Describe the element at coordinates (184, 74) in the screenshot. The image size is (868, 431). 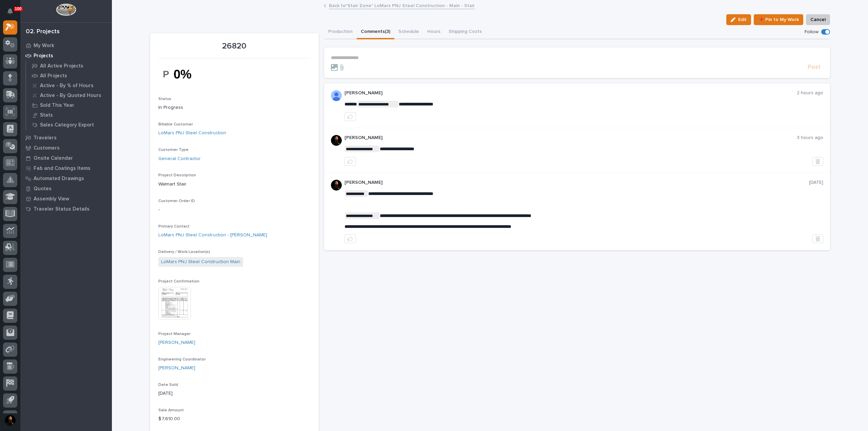
I see `img: vIAhTDN0TPeBtbCmqE1T-7uLlLBtOXSfm_Yb1ts7ysE` at that location.